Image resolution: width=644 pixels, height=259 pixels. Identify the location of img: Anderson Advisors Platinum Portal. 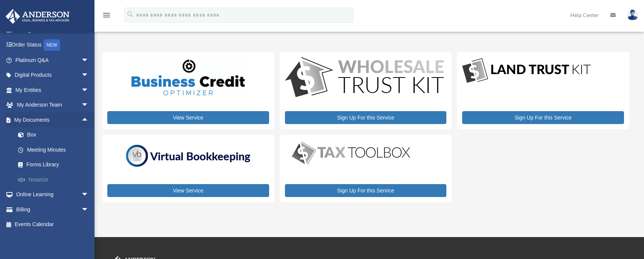
(37, 16).